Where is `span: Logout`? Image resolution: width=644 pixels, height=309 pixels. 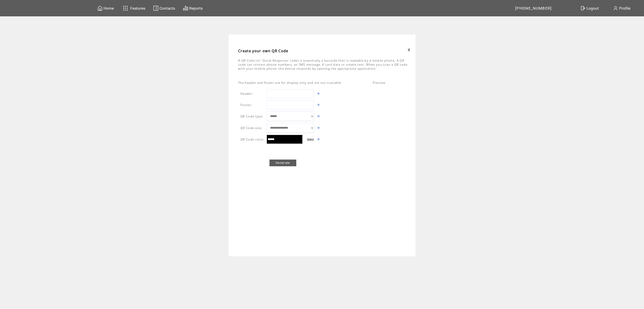 span: Logout is located at coordinates (593, 8).